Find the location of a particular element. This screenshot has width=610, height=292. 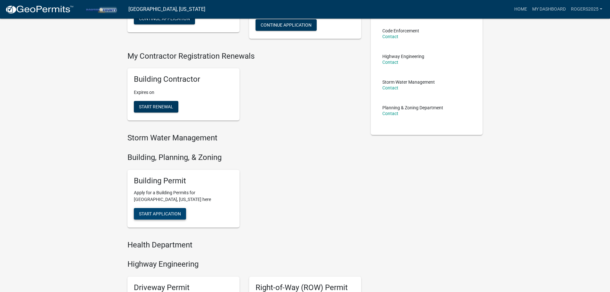

p: Expires on is located at coordinates (184, 92).